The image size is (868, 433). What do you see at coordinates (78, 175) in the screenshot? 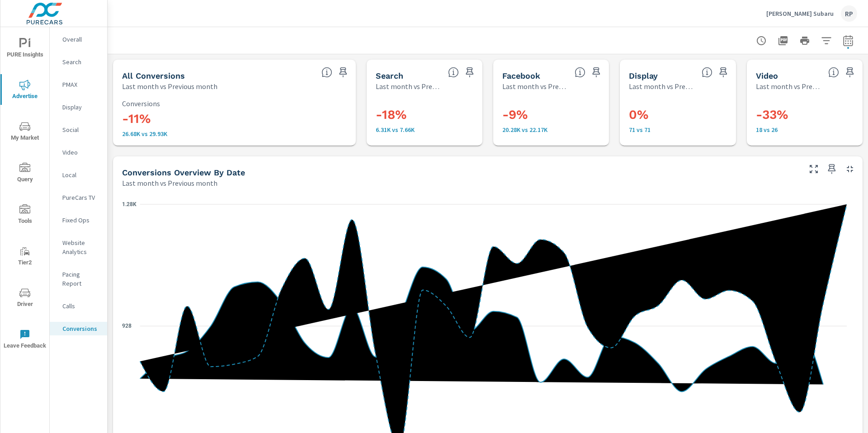
I see `div: Local` at bounding box center [78, 175].